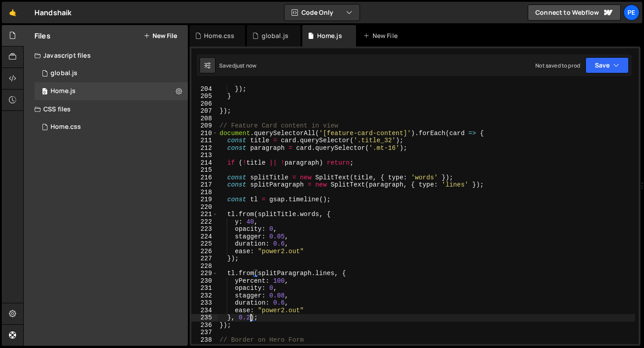 This screenshot has height=348, width=644. Describe the element at coordinates (205, 340) in the screenshot. I see `div: 238` at that location.